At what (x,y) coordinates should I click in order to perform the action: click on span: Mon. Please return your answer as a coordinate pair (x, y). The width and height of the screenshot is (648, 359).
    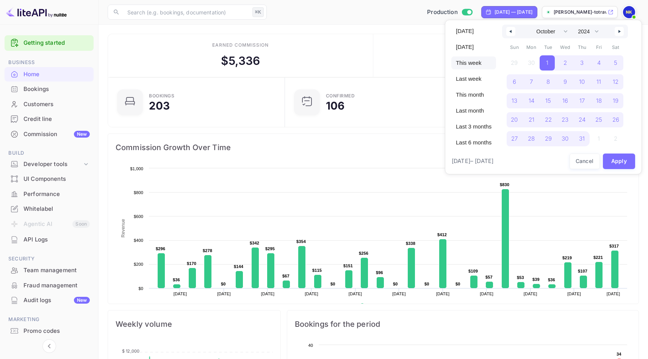
    Looking at the image, I should click on (531, 47).